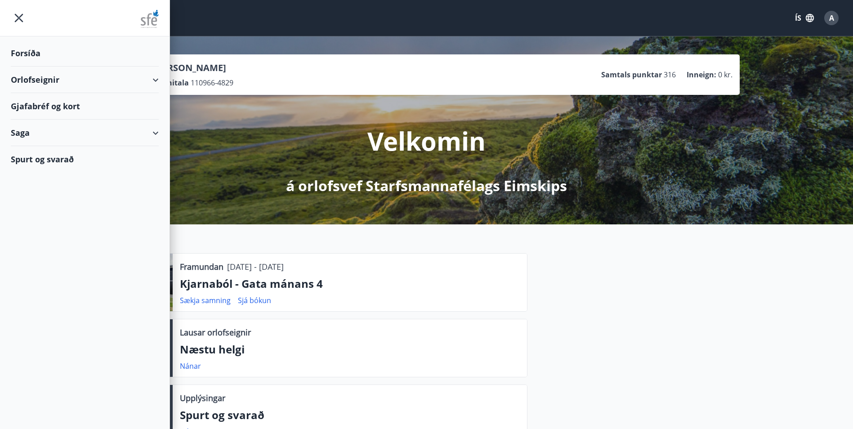 This screenshot has height=429, width=853. Describe the element at coordinates (84, 133) in the screenshot. I see `div: Saga` at that location.